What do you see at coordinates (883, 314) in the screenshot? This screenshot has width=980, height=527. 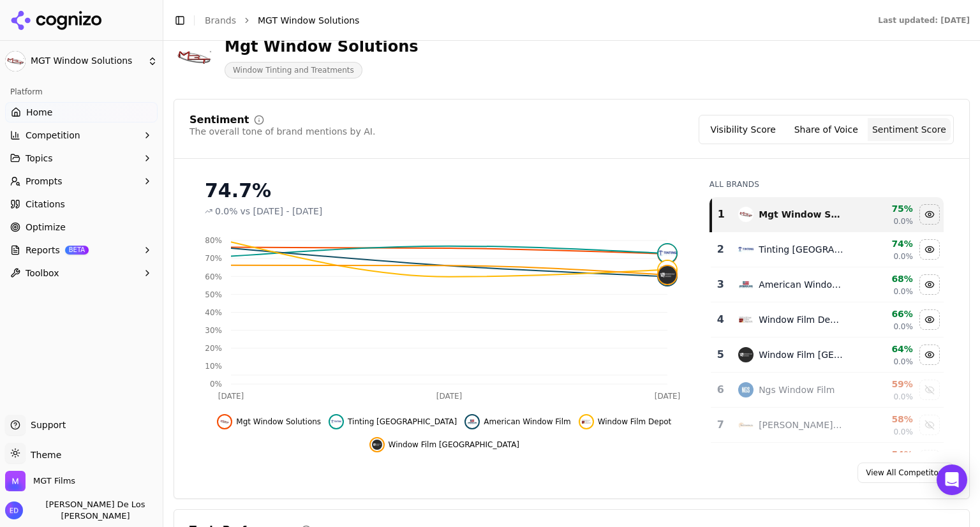 I see `div: 66%` at bounding box center [883, 314].